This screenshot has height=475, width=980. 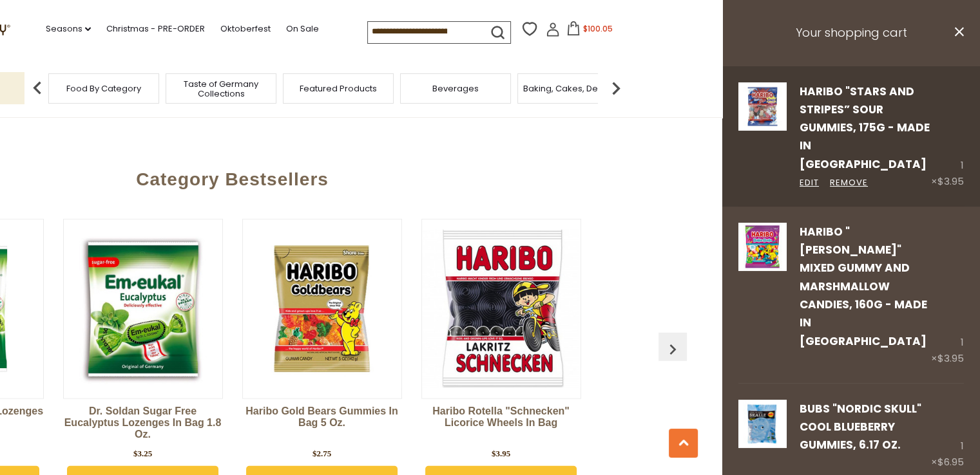 I want to click on div: $3.25, so click(x=143, y=454).